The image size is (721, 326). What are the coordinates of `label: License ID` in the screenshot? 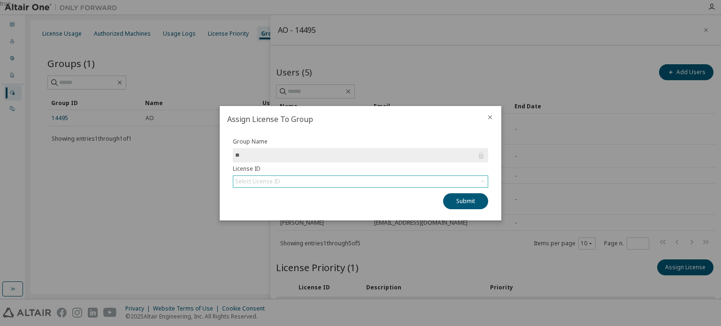 It's located at (361, 169).